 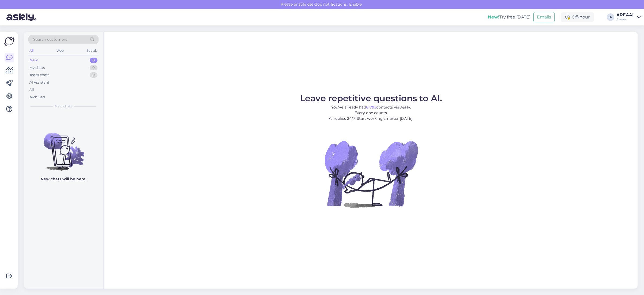 What do you see at coordinates (371, 174) in the screenshot?
I see `img: No Chat active` at bounding box center [371, 174].